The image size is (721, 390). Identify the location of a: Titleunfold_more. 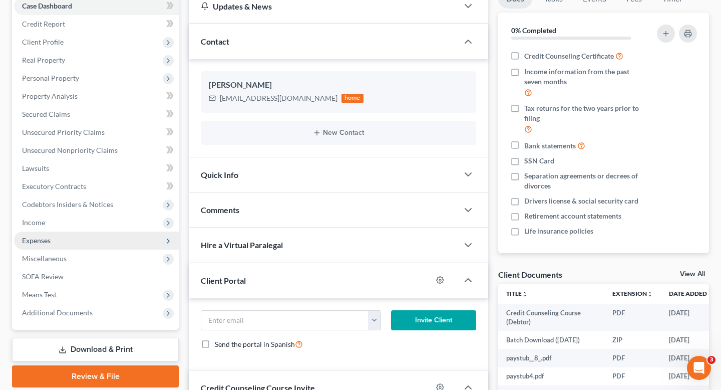
(517, 293).